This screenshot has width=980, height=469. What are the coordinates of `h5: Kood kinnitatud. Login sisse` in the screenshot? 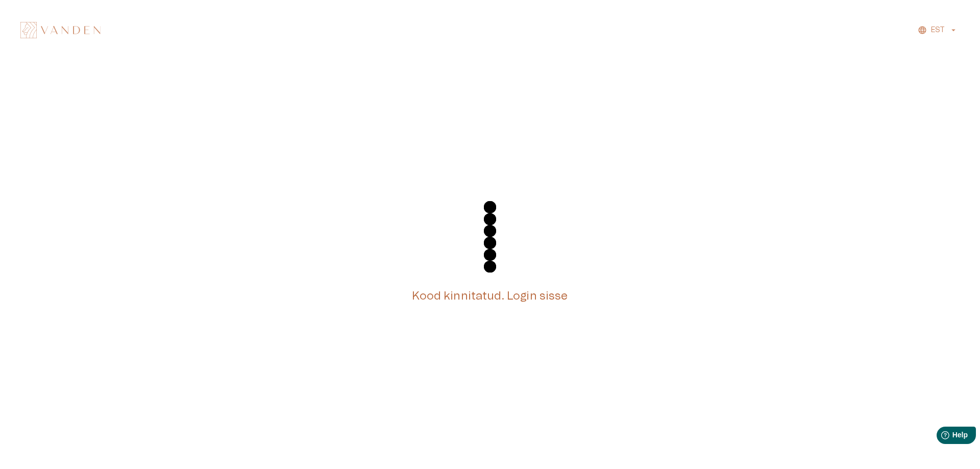 It's located at (489, 296).